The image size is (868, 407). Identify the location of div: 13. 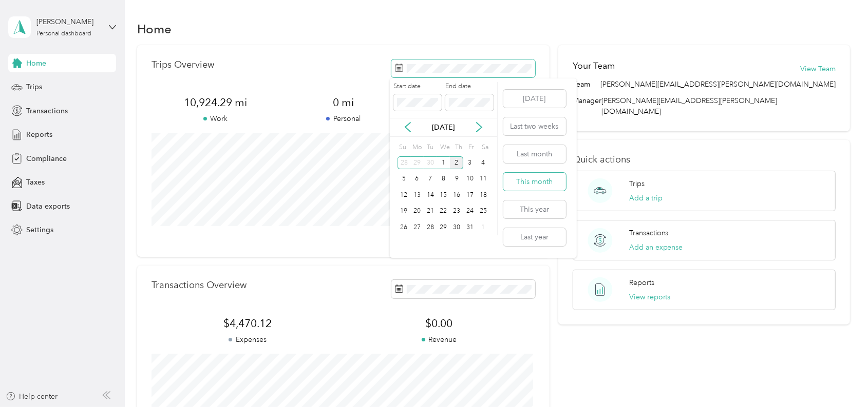
(417, 195).